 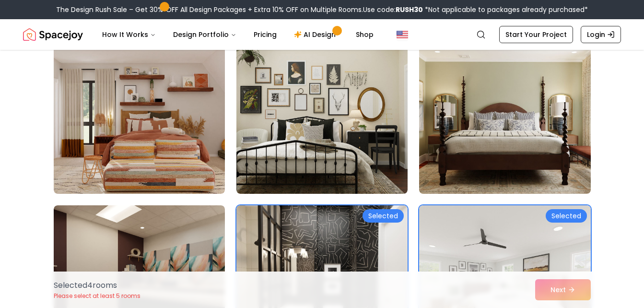 I want to click on nav: Main, so click(x=238, y=34).